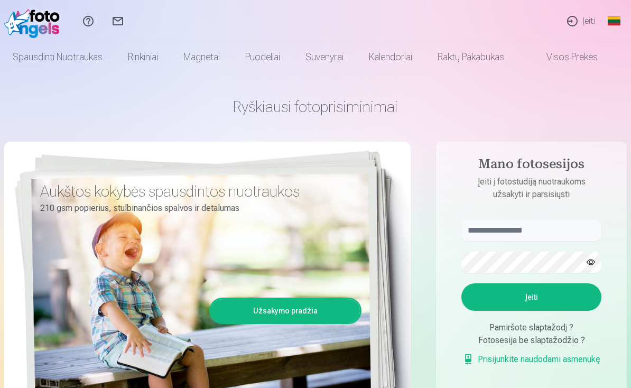  Describe the element at coordinates (285, 311) in the screenshot. I see `a: Užsakymo pradžia` at that location.